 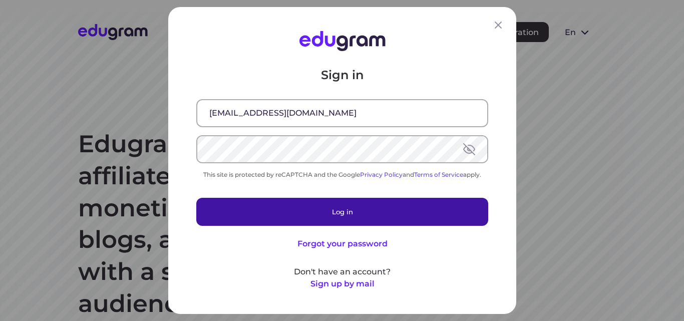 What do you see at coordinates (342, 244) in the screenshot?
I see `button: Forgot your password` at bounding box center [342, 244].